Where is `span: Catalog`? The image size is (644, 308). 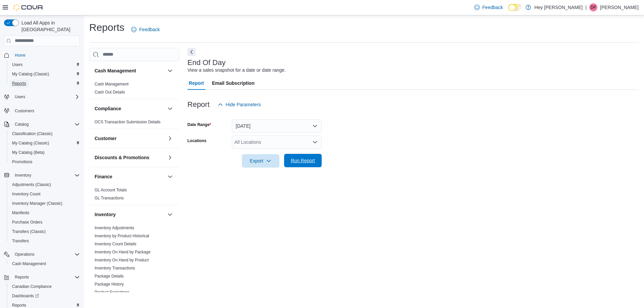 span: Catalog is located at coordinates (46, 124).